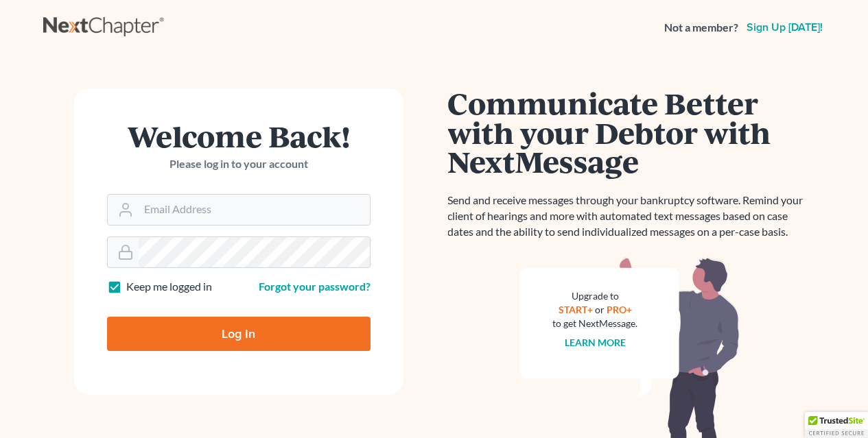 This screenshot has width=868, height=438. Describe the element at coordinates (595, 324) in the screenshot. I see `div: to get NextMessage.` at that location.